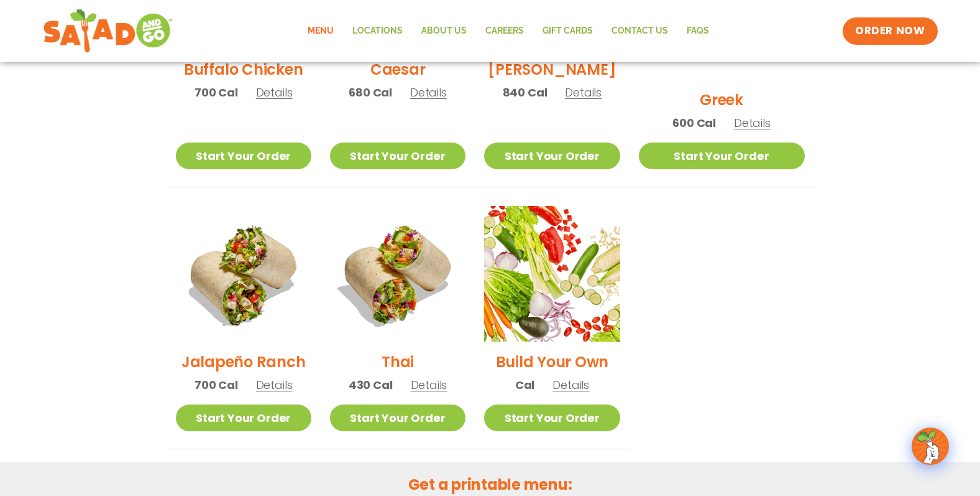 This screenshot has width=980, height=496. What do you see at coordinates (505, 31) in the screenshot?
I see `a: Careers` at bounding box center [505, 31].